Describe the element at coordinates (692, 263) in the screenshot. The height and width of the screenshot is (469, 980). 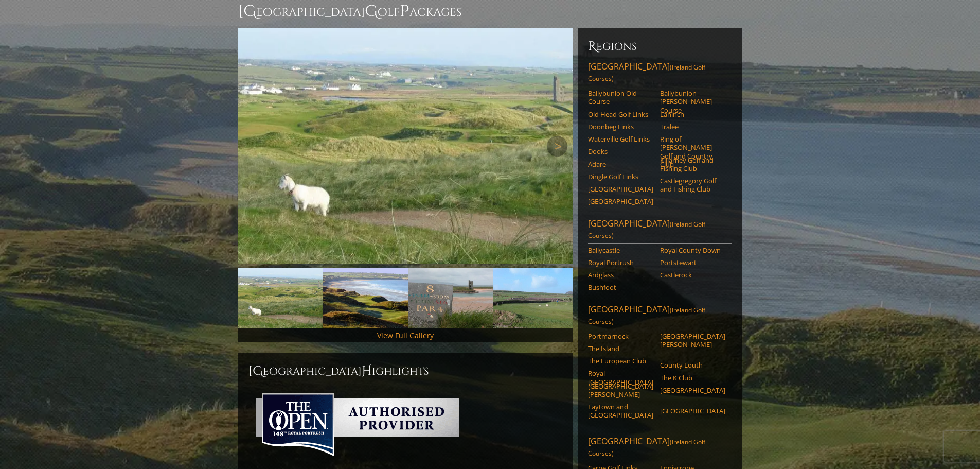
I see `a: Portstewart` at that location.